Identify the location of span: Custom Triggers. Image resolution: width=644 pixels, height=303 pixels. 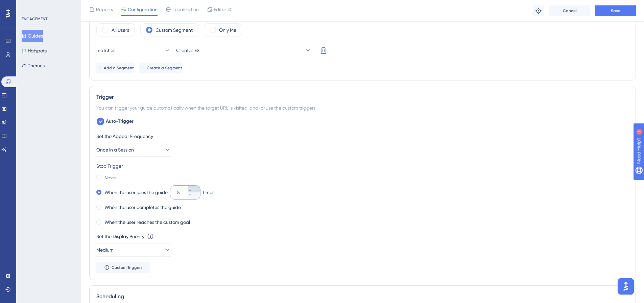
(127, 267).